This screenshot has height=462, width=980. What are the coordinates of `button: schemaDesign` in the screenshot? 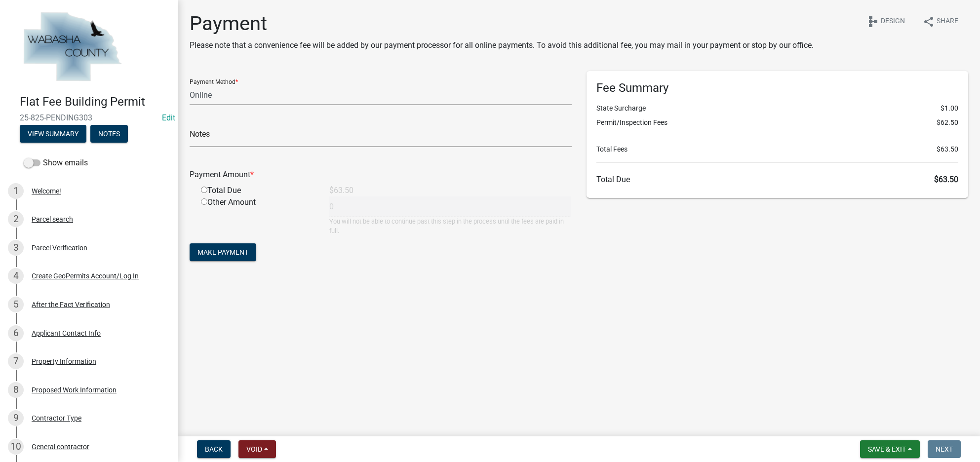 It's located at (886, 21).